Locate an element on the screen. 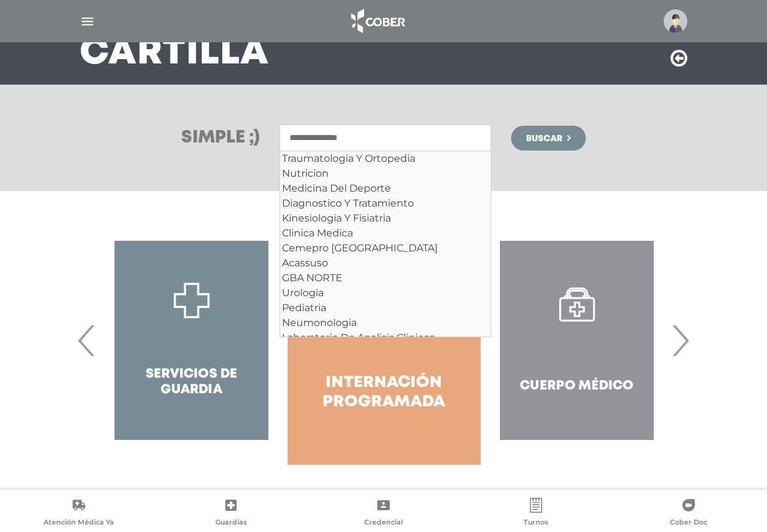  button: Buscar is located at coordinates (548, 138).